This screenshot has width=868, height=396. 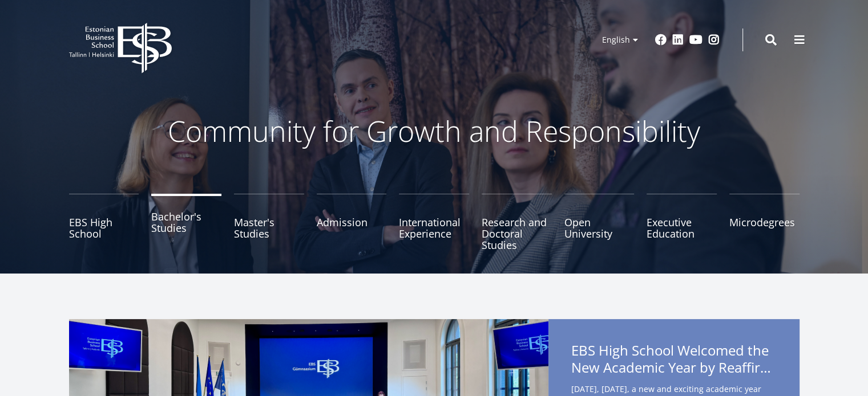 What do you see at coordinates (695, 40) in the screenshot?
I see `a: Youtube` at bounding box center [695, 40].